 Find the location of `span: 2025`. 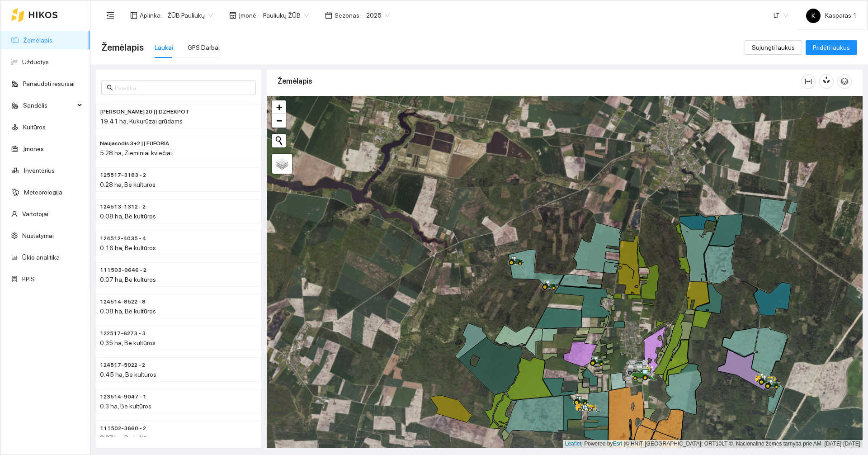

span: 2025 is located at coordinates (378, 15).